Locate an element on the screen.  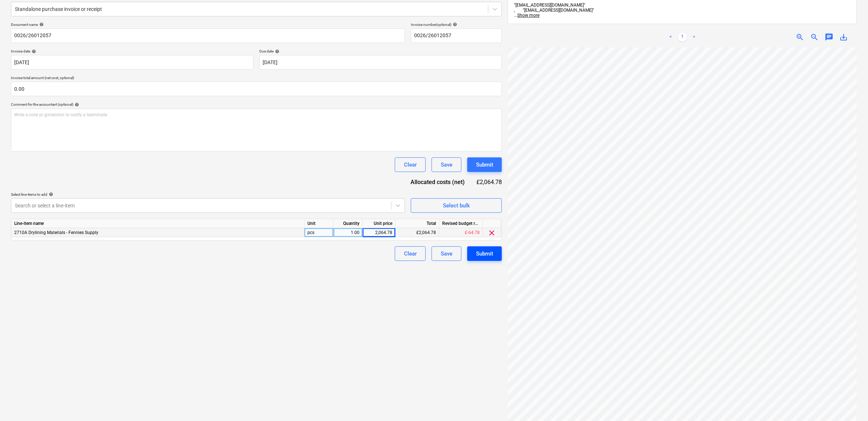
span: clear is located at coordinates (492, 233).